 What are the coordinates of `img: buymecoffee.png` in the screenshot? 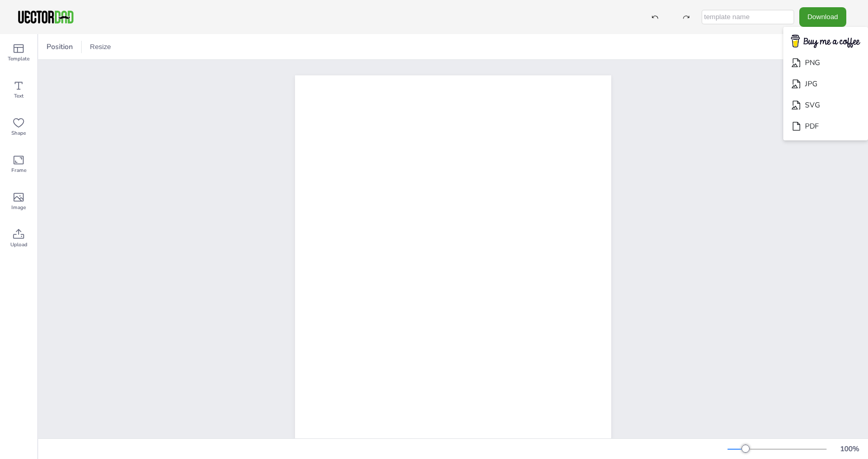 It's located at (826, 41).